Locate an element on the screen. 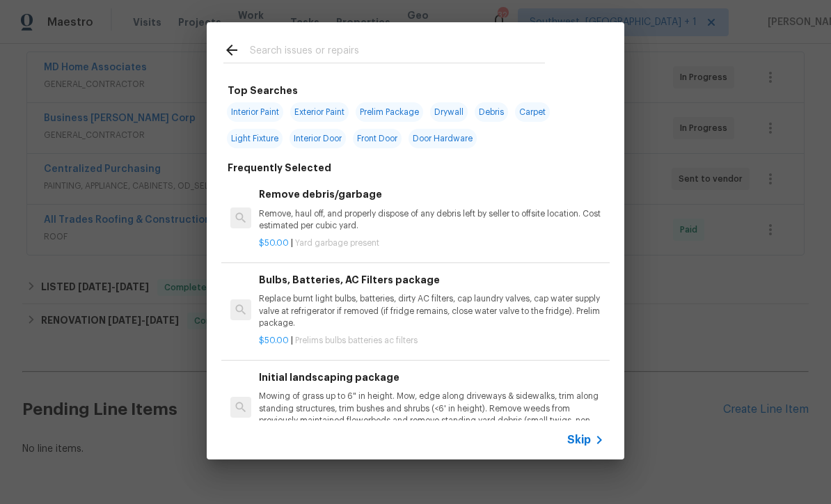  span: Drywall is located at coordinates (449, 112).